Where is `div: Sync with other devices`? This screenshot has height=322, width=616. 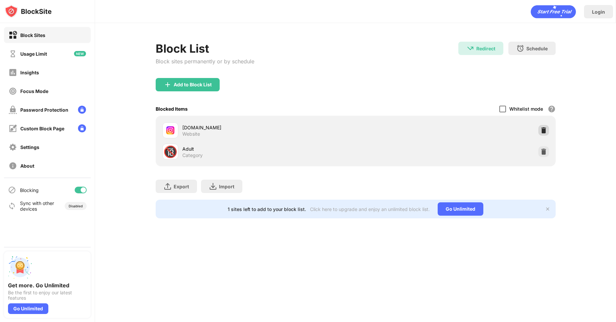
div: Sync with other devices is located at coordinates (37, 206).